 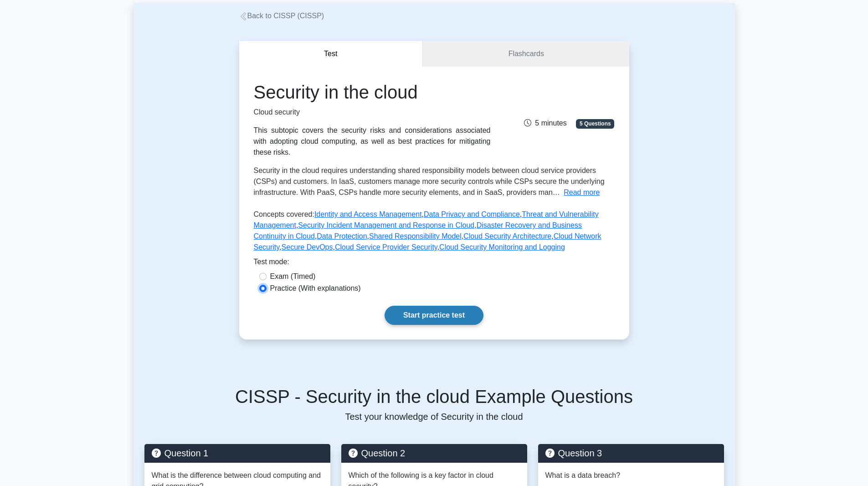 What do you see at coordinates (368, 213) in the screenshot?
I see `a: Identity and Access Management` at bounding box center [368, 213].